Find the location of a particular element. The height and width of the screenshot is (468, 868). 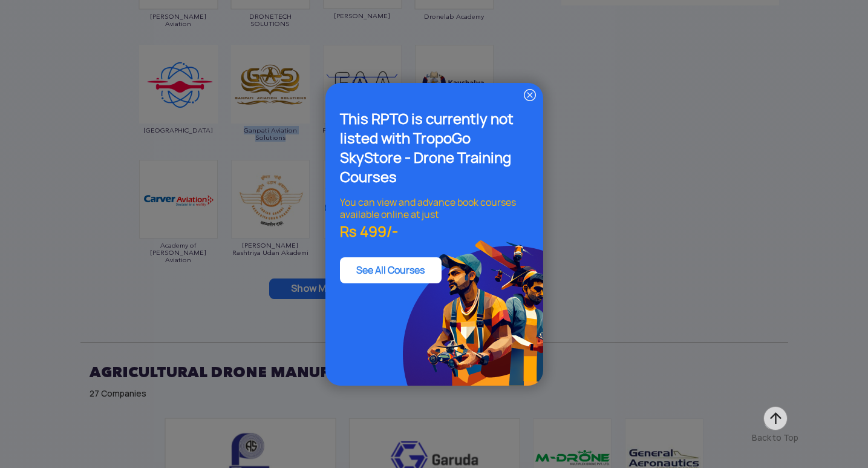

img: ic_arrow-up.png is located at coordinates (776, 418).